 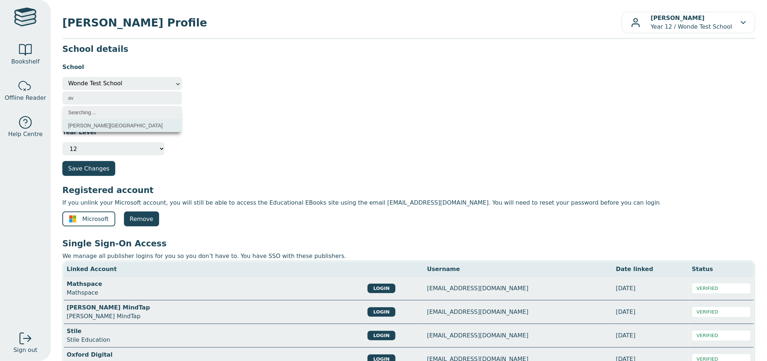 What do you see at coordinates (214, 288) in the screenshot?
I see `div: Mathspace` at bounding box center [214, 288].